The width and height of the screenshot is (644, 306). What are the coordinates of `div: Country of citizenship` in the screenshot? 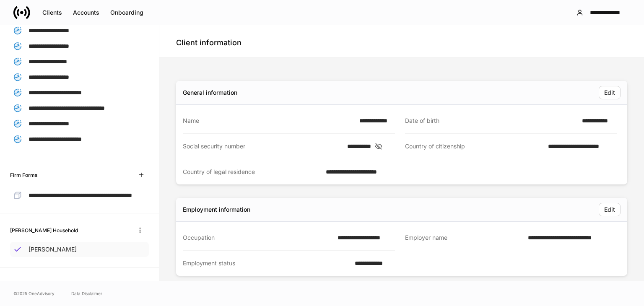 It's located at (474, 146).